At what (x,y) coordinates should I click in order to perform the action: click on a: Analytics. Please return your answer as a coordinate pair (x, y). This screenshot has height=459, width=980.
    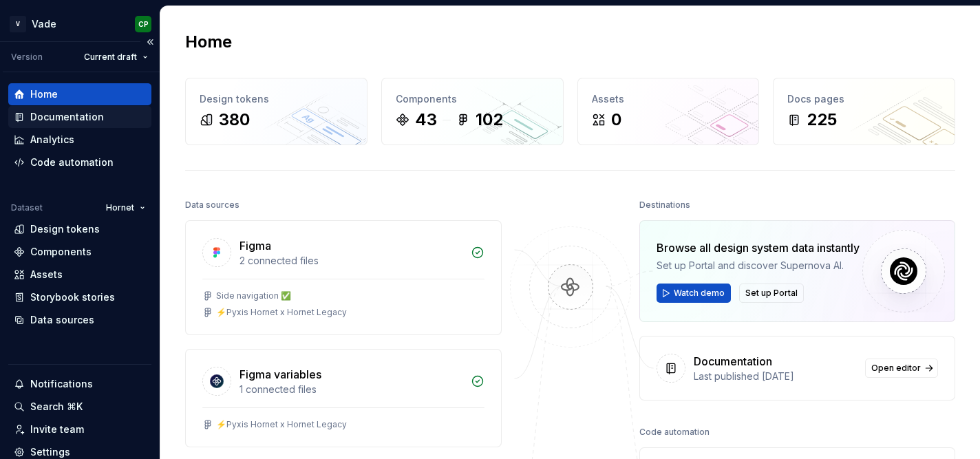
    Looking at the image, I should click on (80, 140).